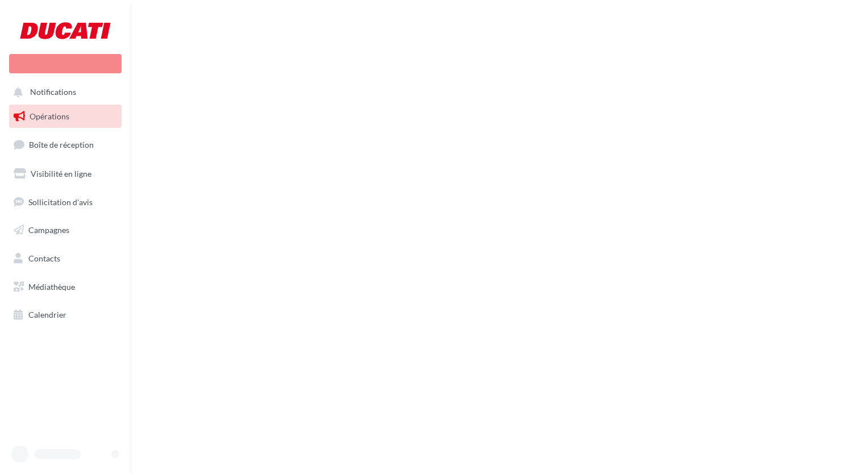 This screenshot has height=474, width=868. Describe the element at coordinates (61, 174) in the screenshot. I see `span: Visibilité en ligne` at that location.